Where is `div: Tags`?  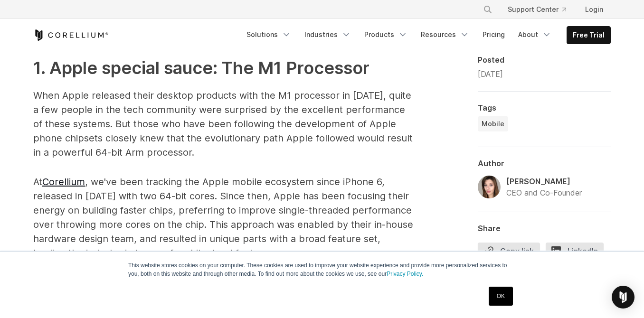
div: Tags is located at coordinates (544, 108).